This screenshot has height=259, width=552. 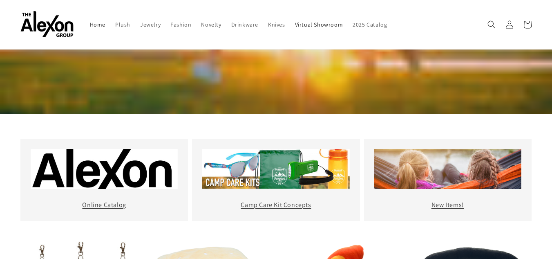 I want to click on a: Camp Care Kit Concepts, so click(x=276, y=204).